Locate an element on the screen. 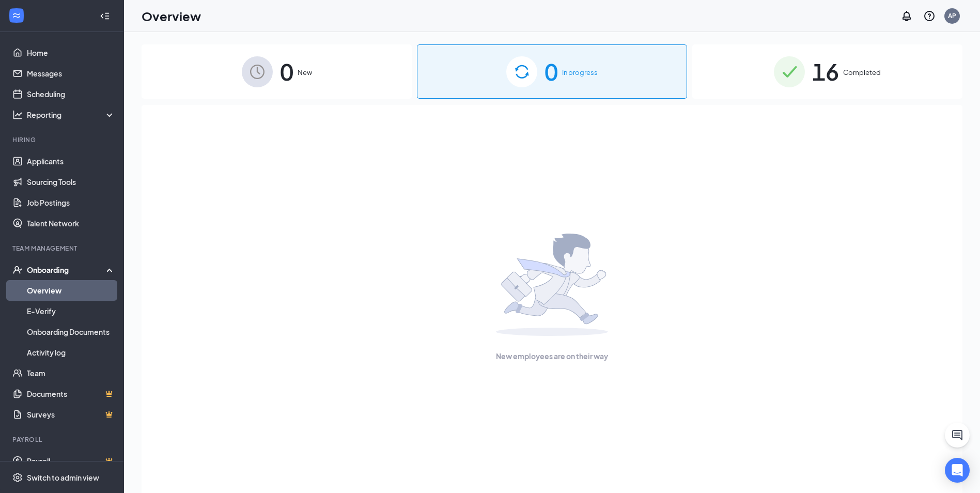 This screenshot has width=980, height=493. span: 16 is located at coordinates (825, 71).